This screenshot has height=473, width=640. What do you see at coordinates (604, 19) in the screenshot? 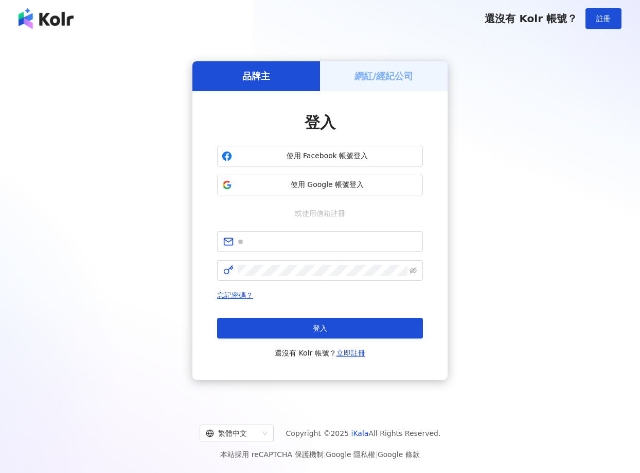
I see `button: 註冊` at bounding box center [604, 19].